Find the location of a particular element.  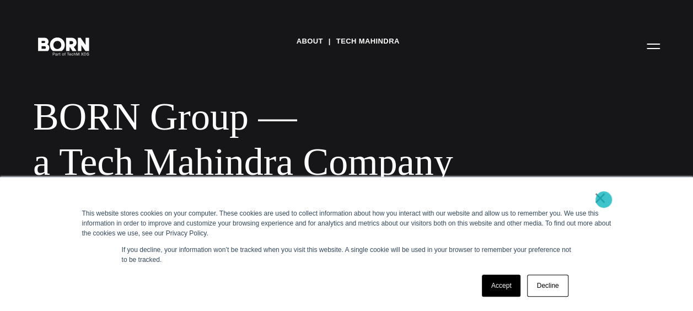

p: If you decline, your information won’t be tracked when you visit this website. A single cookie wi... is located at coordinates (347, 255).